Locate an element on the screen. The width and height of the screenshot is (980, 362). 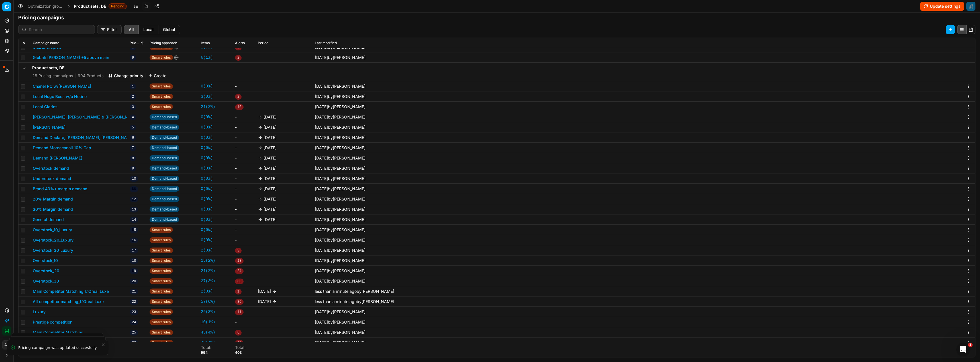
input: Search is located at coordinates (59, 29).